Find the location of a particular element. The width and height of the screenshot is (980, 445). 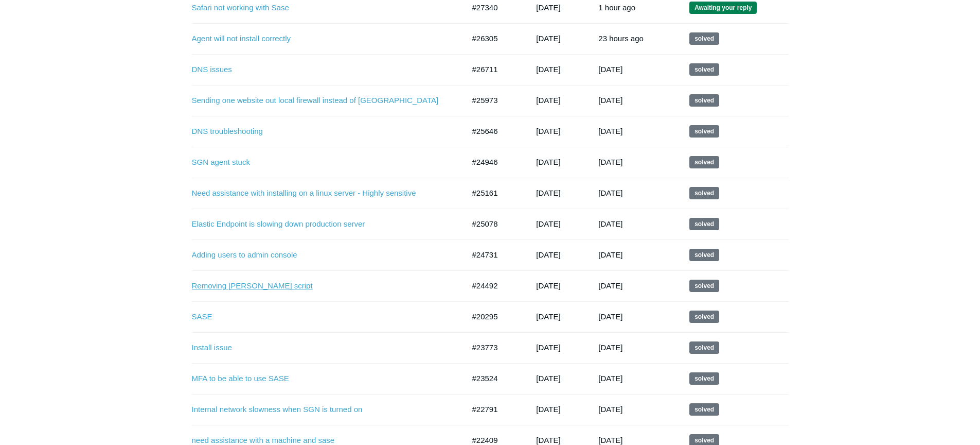

time: 07/24/2025, 12:28 is located at coordinates (548, 69).